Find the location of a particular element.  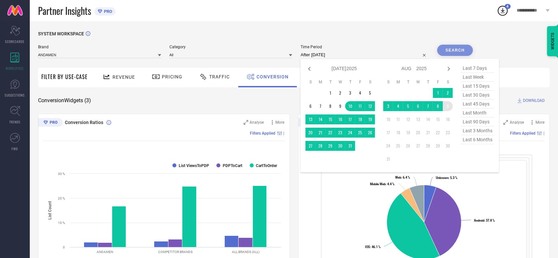

td: Sun Aug 24 2025 is located at coordinates (388, 146).